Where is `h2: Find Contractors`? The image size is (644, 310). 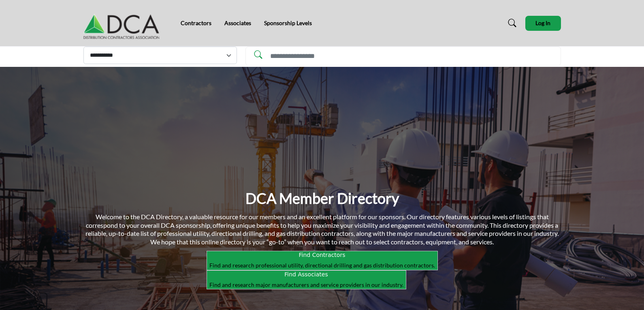
h2: Find Contractors is located at coordinates (322, 255).